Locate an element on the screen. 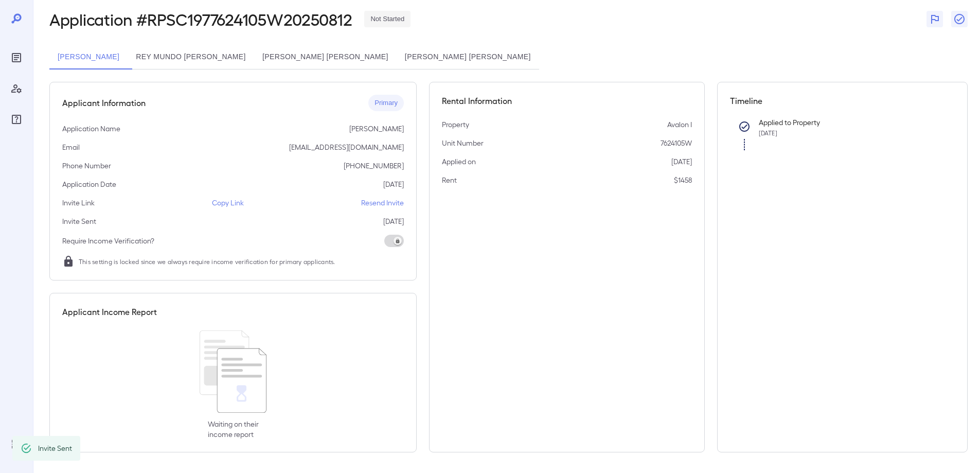 The width and height of the screenshot is (980, 473). p: Require Income Verification? is located at coordinates (108, 241).